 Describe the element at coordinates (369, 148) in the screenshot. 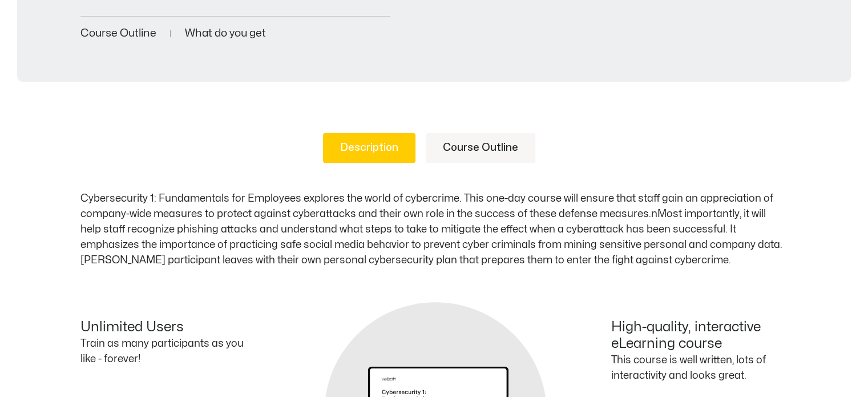

I see `a: Description` at that location.